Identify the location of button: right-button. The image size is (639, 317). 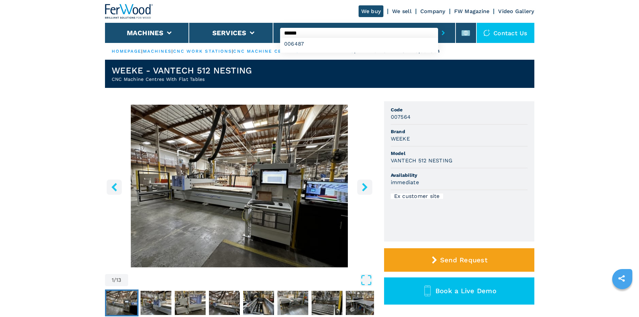
(364, 187).